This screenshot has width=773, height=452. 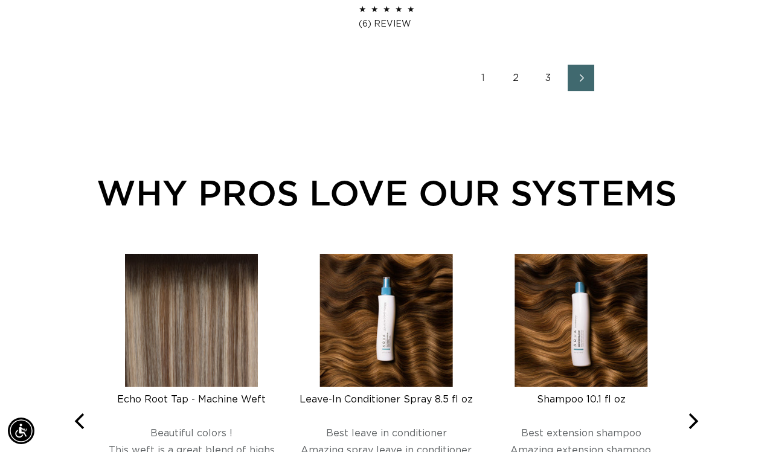 I want to click on nav: Pagination, so click(x=532, y=78).